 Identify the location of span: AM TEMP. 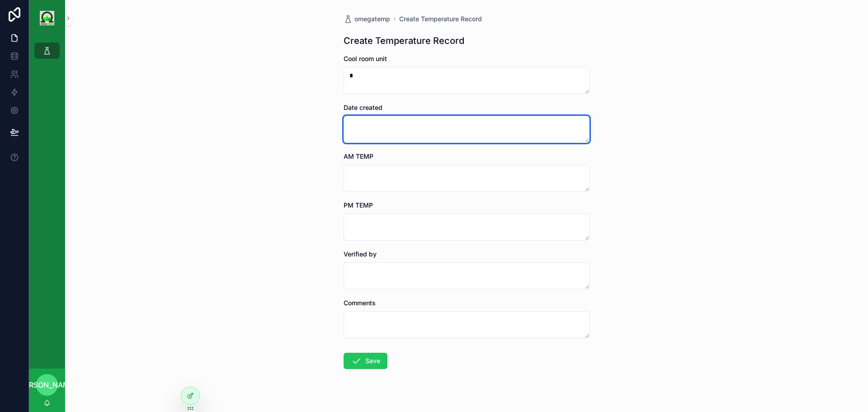
(359, 156).